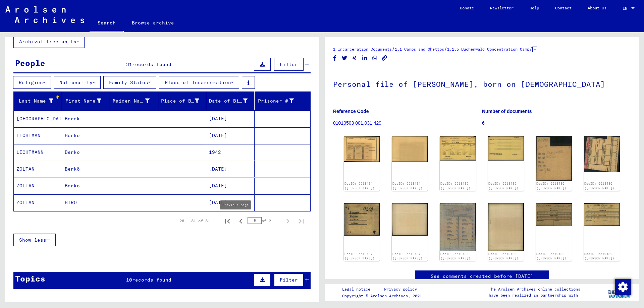  What do you see at coordinates (507, 111) in the screenshot?
I see `b: Number of documents` at bounding box center [507, 111].